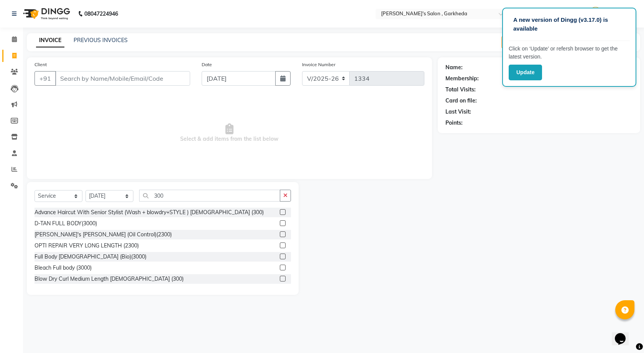  What do you see at coordinates (453, 67) in the screenshot?
I see `div: Name:` at bounding box center [453, 67].